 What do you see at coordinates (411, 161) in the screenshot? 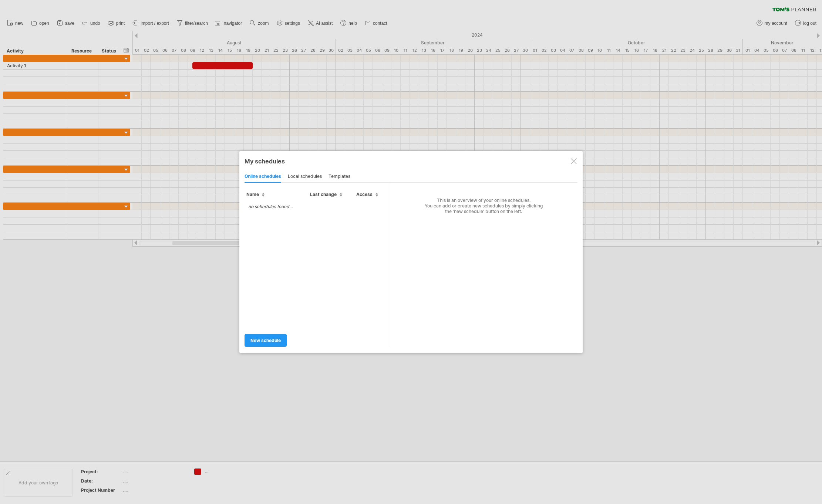
I see `div: My schedules` at bounding box center [411, 161].